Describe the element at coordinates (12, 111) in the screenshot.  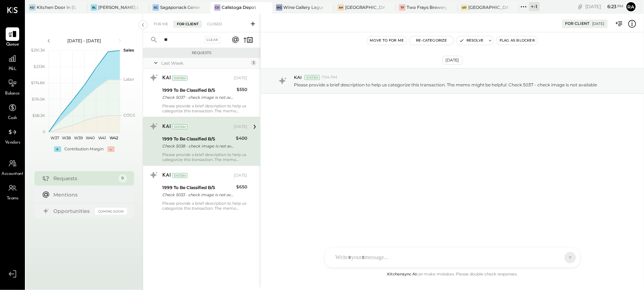
I see `a: Cash` at that location.